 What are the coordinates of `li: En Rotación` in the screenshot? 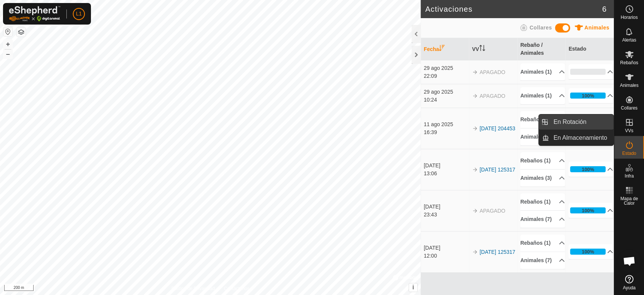 It's located at (576, 122).